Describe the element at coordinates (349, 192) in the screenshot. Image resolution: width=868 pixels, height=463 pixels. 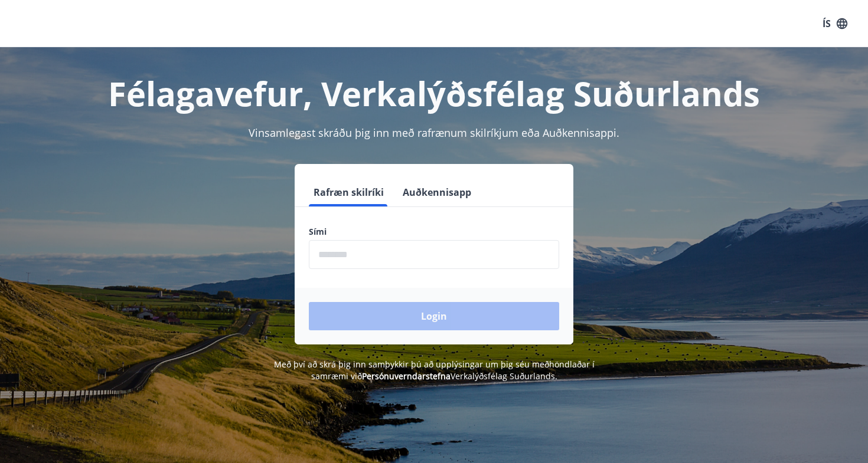
I see `button: Rafræn skilríki` at that location.